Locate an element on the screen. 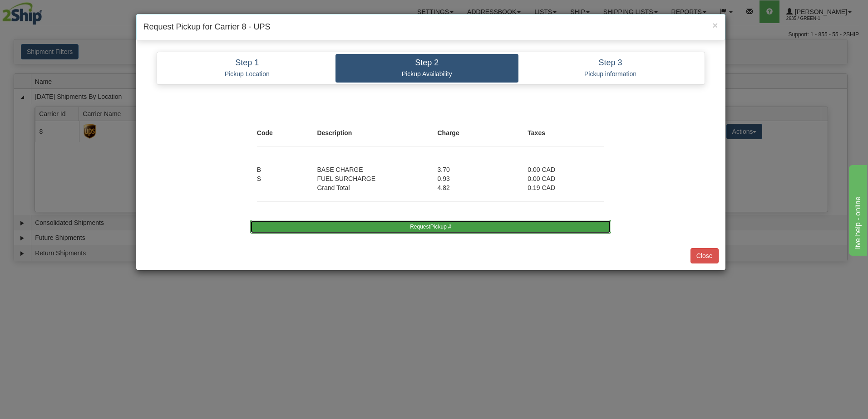 This screenshot has width=868, height=419. div: 3.70 is located at coordinates (475, 170).